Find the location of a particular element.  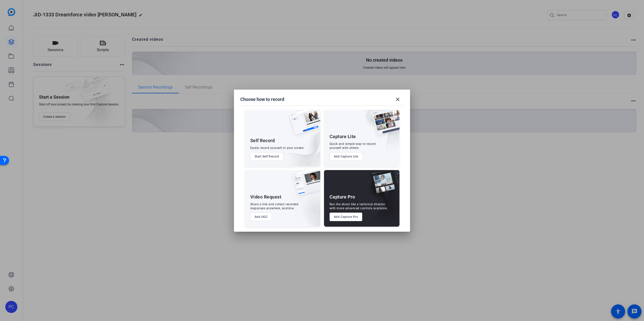

div: Run the shoot like a technical director, with more advanced controls available. is located at coordinates (358, 206).